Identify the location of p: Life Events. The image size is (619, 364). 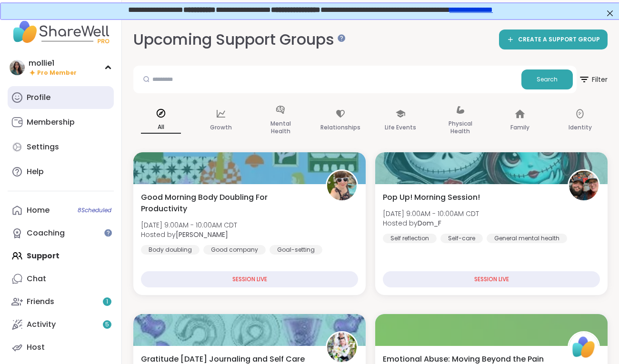
(401, 127).